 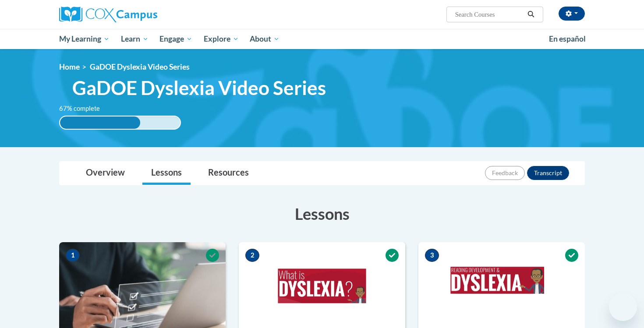 I want to click on a: My Learning, so click(x=84, y=39).